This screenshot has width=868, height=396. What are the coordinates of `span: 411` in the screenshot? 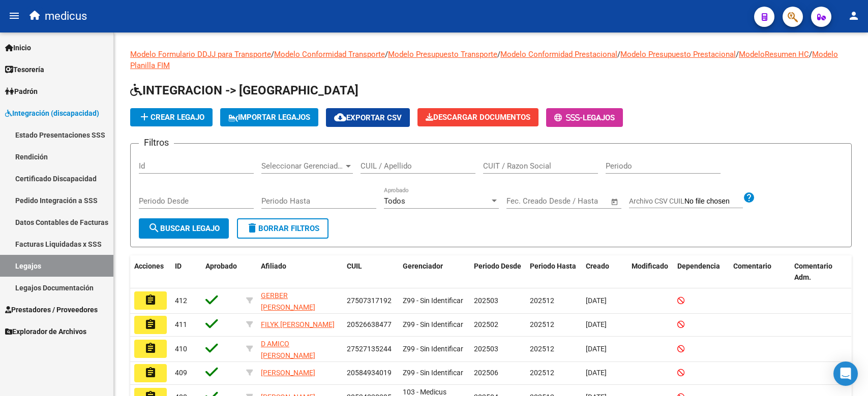 It's located at (181, 324).